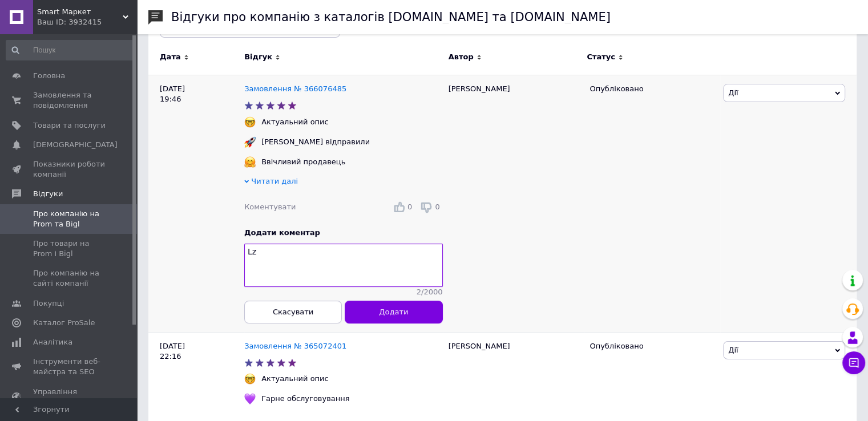  Describe the element at coordinates (69, 126) in the screenshot. I see `span: Товари та послуги` at that location.